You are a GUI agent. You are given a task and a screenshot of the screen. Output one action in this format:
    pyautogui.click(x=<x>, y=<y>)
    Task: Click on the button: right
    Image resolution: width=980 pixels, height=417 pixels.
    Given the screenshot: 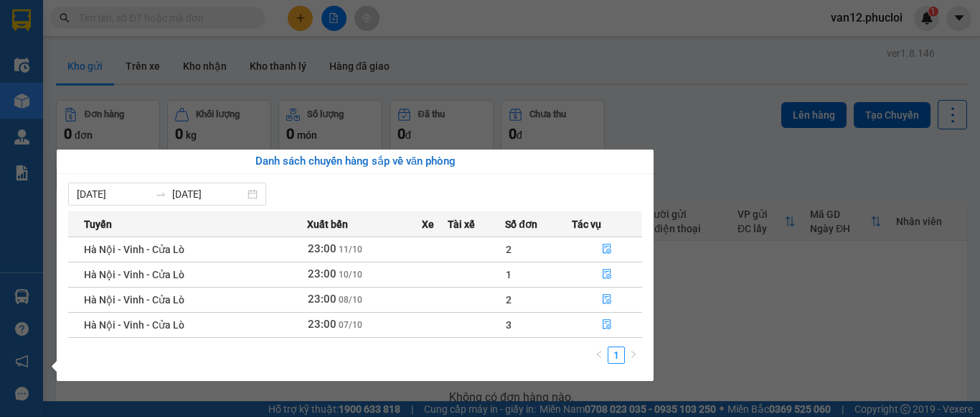 What is the action you would take?
    pyautogui.click(x=633, y=355)
    